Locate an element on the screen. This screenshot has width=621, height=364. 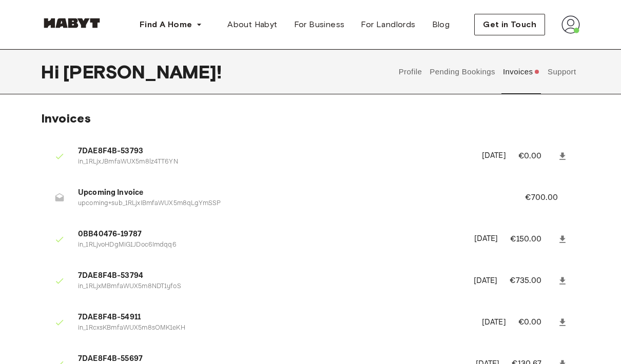
button: Support is located at coordinates (561, 72).